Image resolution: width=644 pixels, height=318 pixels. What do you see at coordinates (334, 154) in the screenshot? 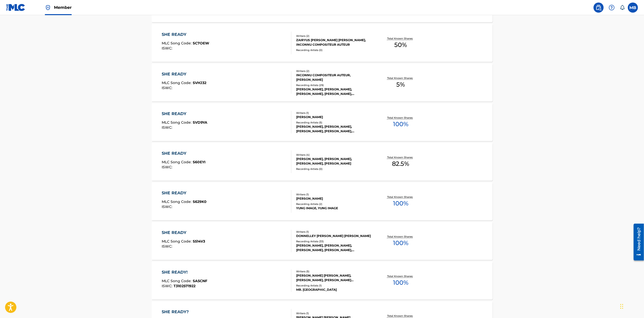
I see `div: Writers ( 4 )` at bounding box center [334, 154].